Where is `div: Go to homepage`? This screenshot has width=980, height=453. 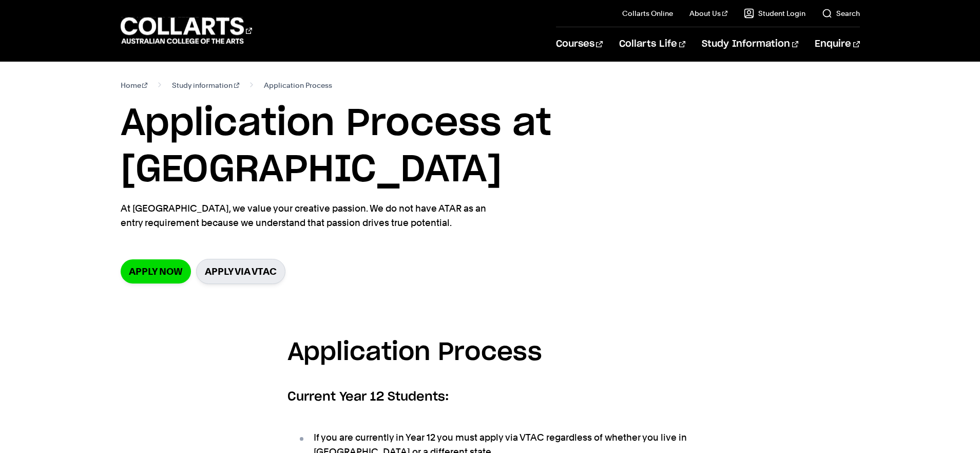
div: Go to homepage is located at coordinates (186, 31).